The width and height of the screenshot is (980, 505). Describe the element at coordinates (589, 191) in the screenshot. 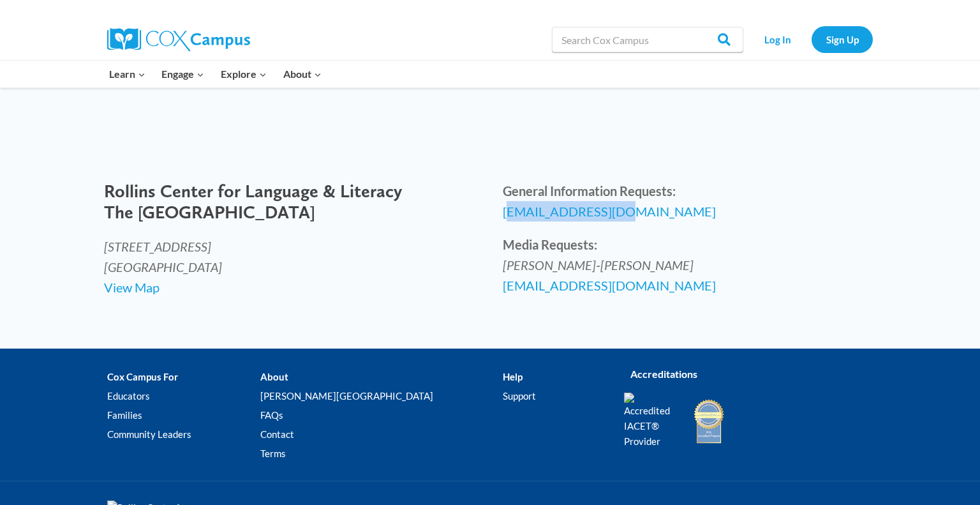

I see `b: General Information Requests:` at that location.